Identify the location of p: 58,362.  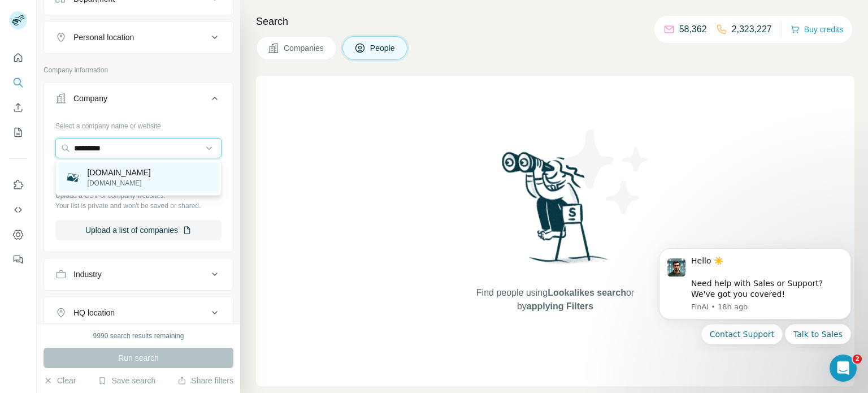
(693, 29).